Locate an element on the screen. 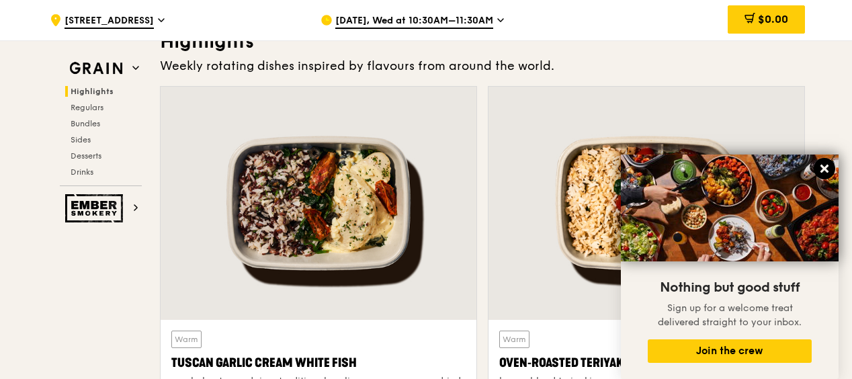 Image resolution: width=852 pixels, height=379 pixels. span: Nothing but good stuff is located at coordinates (730, 288).